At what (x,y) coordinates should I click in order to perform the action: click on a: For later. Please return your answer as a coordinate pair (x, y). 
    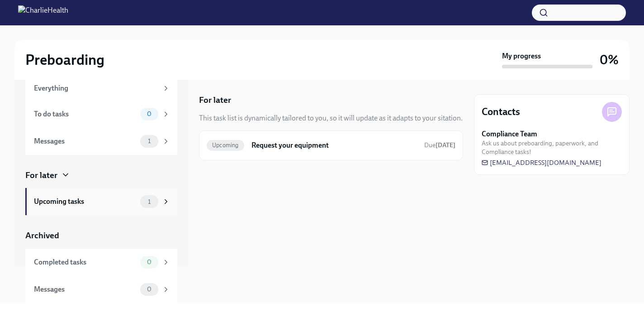
    Looking at the image, I should click on (101, 175).